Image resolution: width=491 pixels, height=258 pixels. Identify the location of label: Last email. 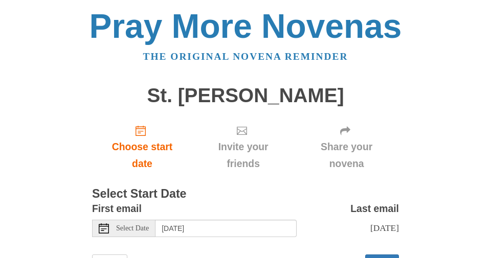
(374, 209).